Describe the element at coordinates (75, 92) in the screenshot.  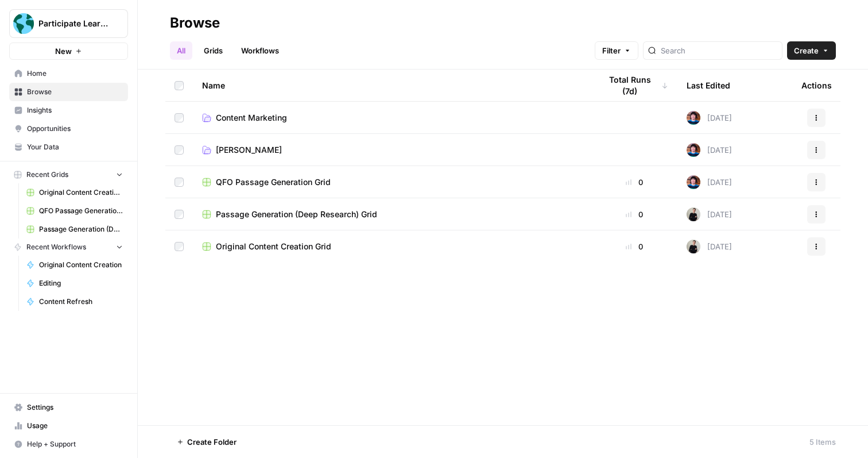
I see `span: Browse` at that location.